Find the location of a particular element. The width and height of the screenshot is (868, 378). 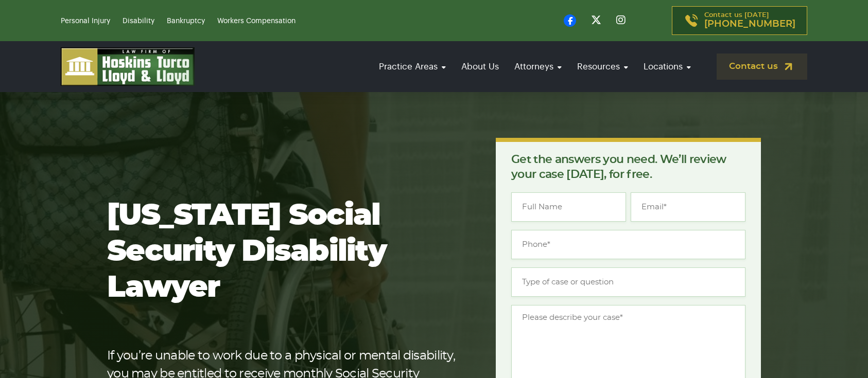

a: About Us is located at coordinates (480, 66).